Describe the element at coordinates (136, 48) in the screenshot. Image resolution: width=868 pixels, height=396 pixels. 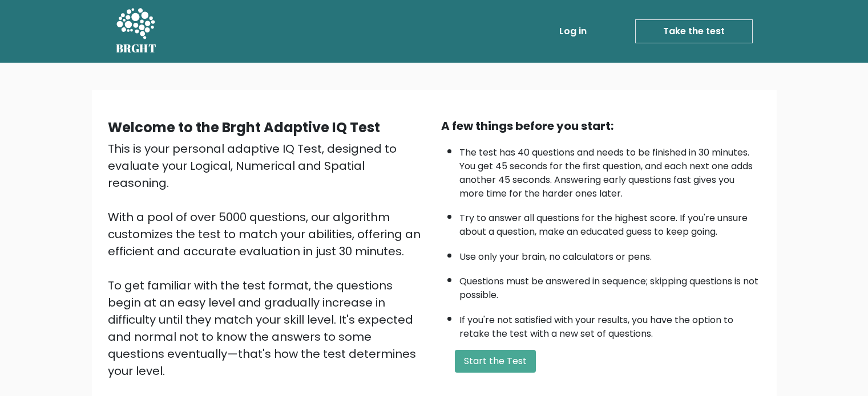
I see `h5: BRGHT` at that location.